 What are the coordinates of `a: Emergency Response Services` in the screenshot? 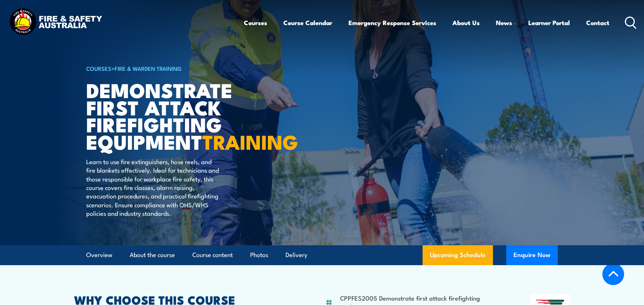 It's located at (393, 23).